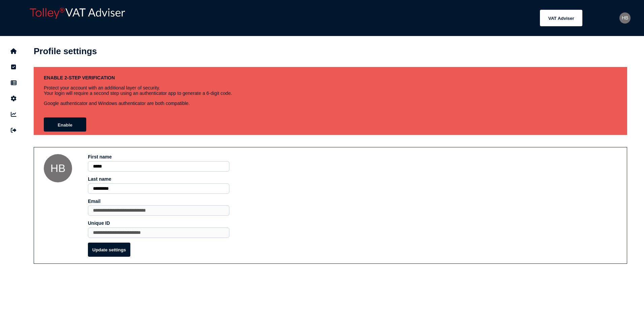  What do you see at coordinates (85, 18) in the screenshot?
I see `div: app logo` at bounding box center [85, 18].